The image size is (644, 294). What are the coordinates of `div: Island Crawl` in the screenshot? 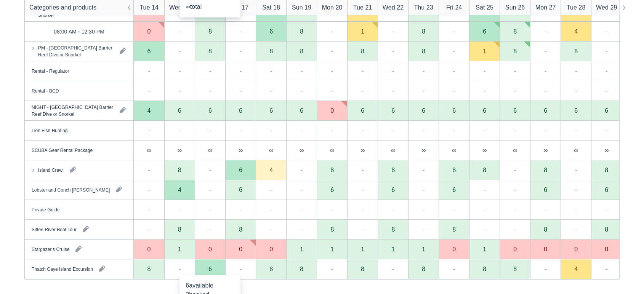 It's located at (51, 170).